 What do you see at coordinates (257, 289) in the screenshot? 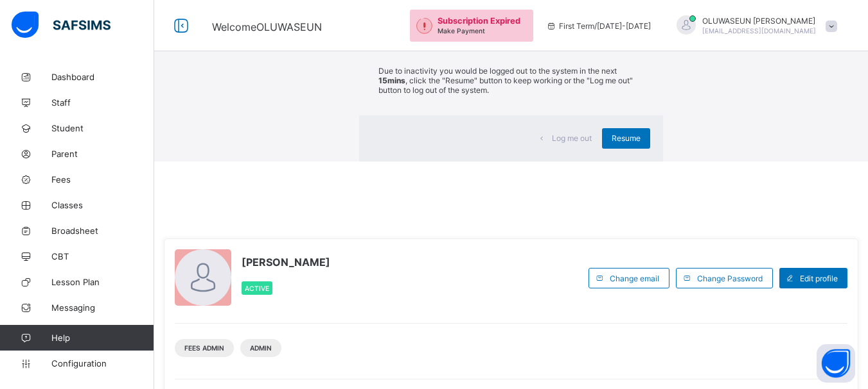
I see `span: Active` at bounding box center [257, 289].